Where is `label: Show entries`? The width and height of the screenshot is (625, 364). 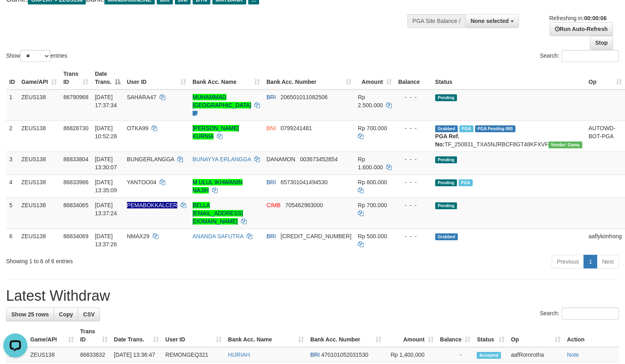
label: Show entries is located at coordinates (36, 56).